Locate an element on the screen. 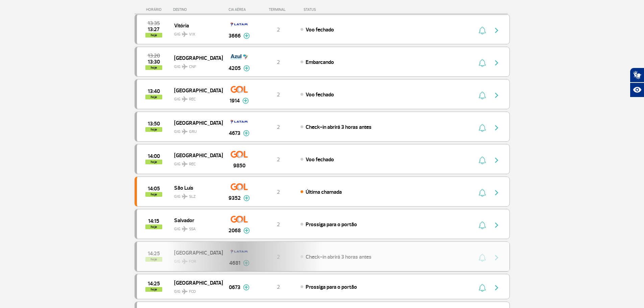 This screenshot has height=308, width=644. span: 2025-09-30 13:30:00 is located at coordinates (154, 62).